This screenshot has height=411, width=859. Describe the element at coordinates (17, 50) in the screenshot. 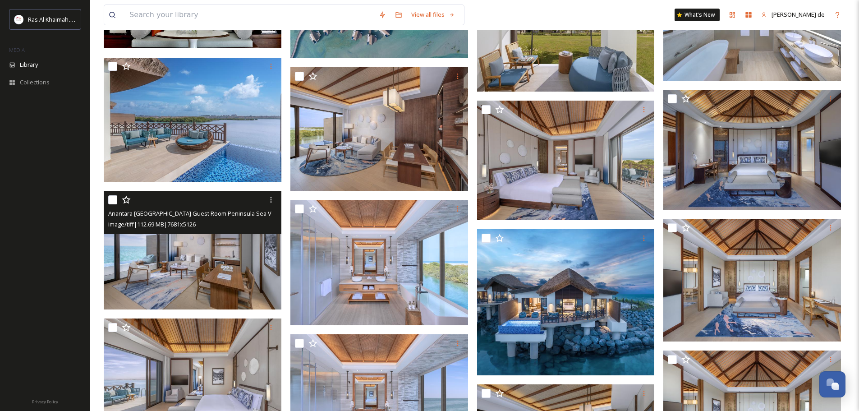

I see `span: MEDIA` at that location.